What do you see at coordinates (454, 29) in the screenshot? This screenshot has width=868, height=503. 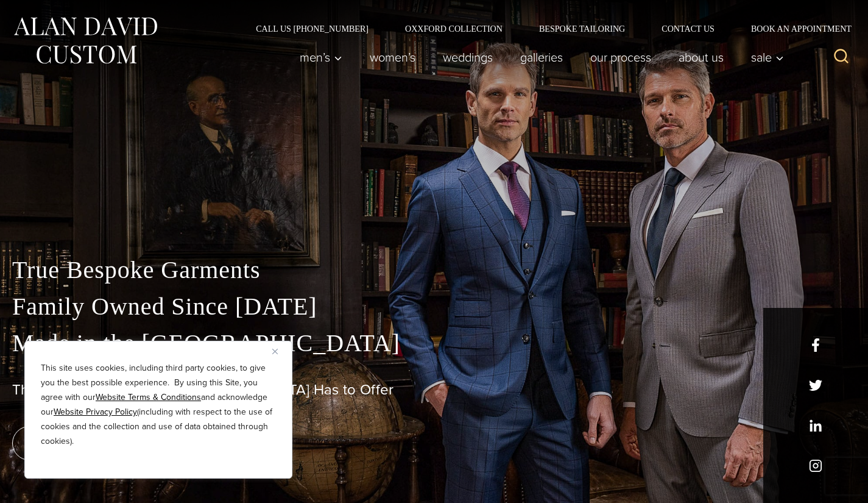 I see `a: Oxxford Collection` at bounding box center [454, 29].